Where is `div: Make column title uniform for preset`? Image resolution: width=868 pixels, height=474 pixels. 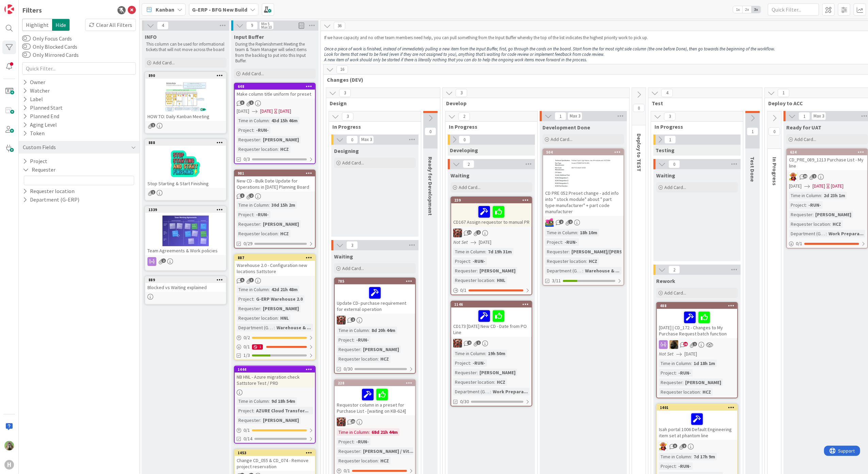 div: Make column title uniform for preset is located at coordinates (275, 94).